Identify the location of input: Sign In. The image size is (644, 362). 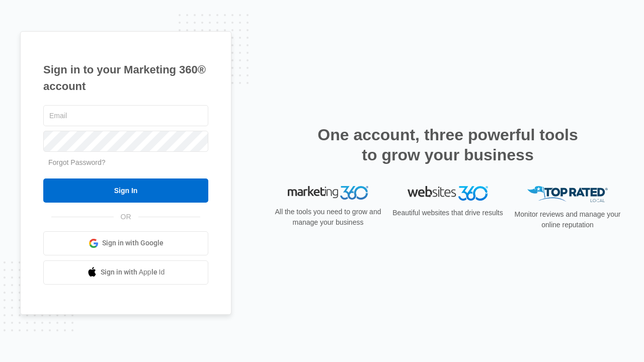
(126, 190).